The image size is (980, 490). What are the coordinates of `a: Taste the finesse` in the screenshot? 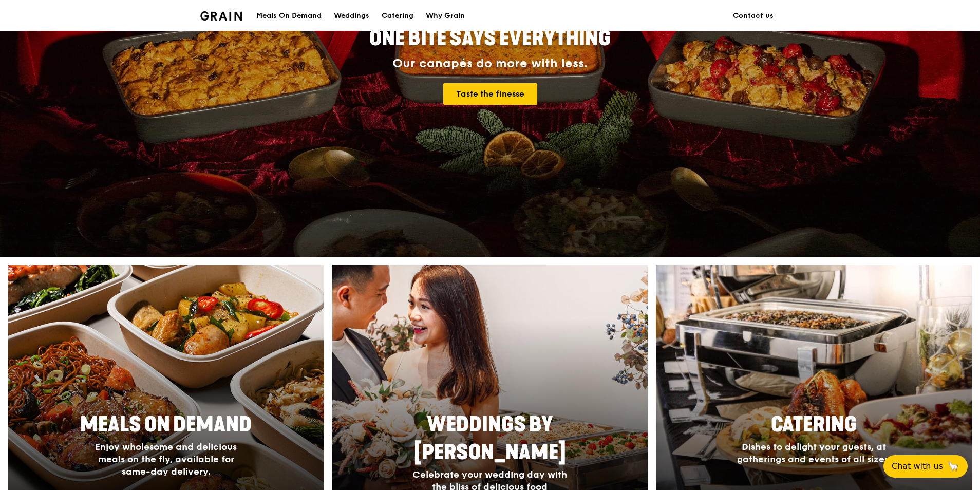 It's located at (490, 94).